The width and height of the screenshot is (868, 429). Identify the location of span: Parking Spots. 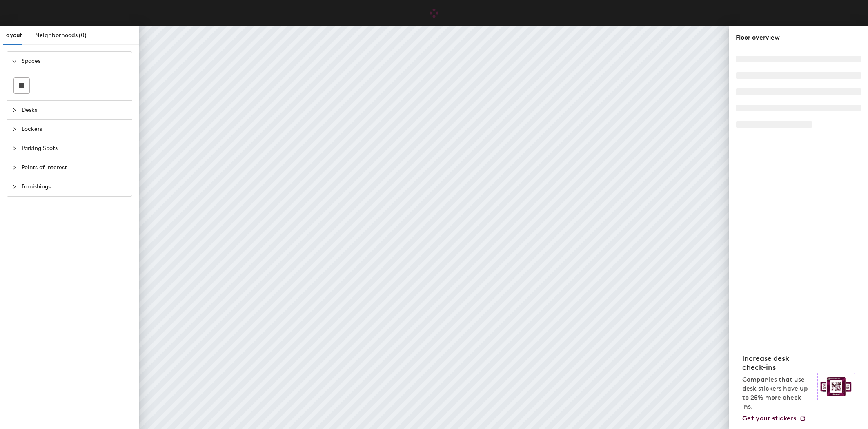
(74, 149).